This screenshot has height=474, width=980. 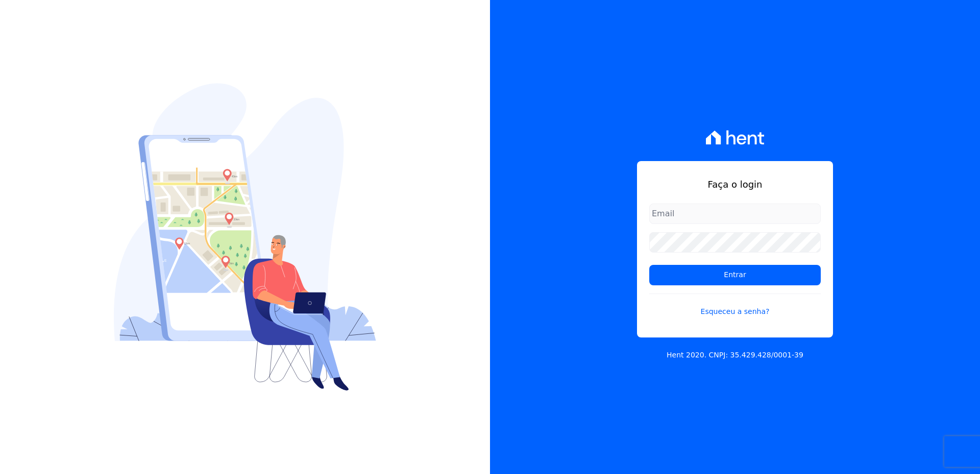 I want to click on h1: Faça o login, so click(x=735, y=184).